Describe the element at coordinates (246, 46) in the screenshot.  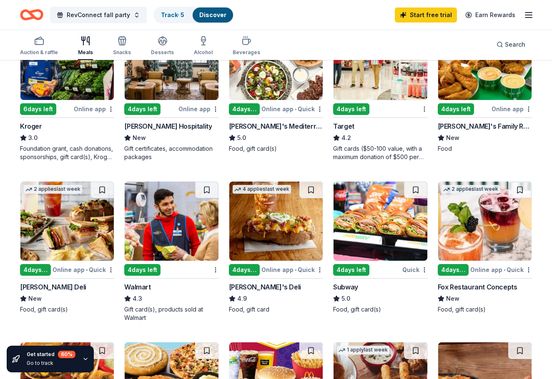
I see `button: Beverages` at that location.